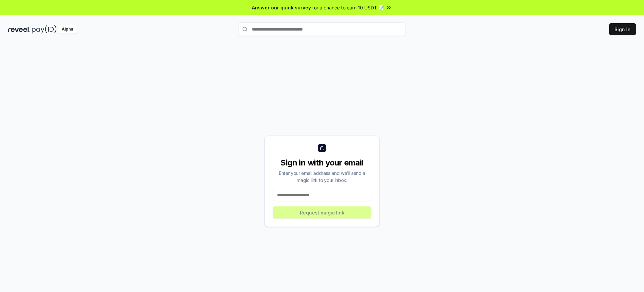  I want to click on button: Sign In, so click(623, 29).